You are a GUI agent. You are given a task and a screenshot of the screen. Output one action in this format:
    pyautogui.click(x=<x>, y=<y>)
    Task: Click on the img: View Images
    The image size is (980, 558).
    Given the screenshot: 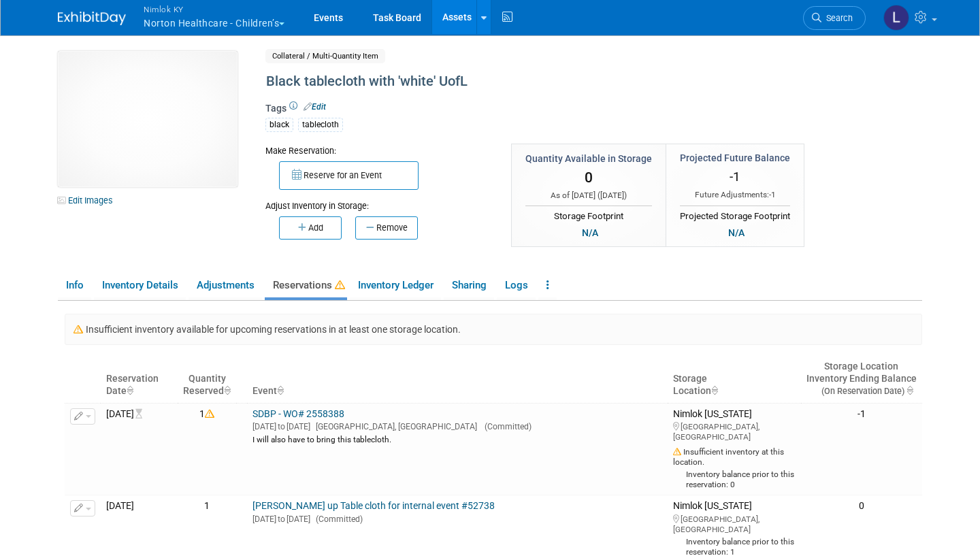 What is the action you would take?
    pyautogui.click(x=147, y=119)
    